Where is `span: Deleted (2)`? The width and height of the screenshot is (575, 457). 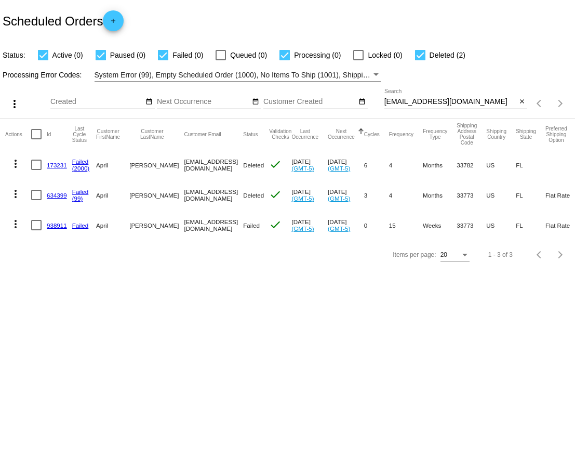
span: Deleted (2) is located at coordinates (448, 55).